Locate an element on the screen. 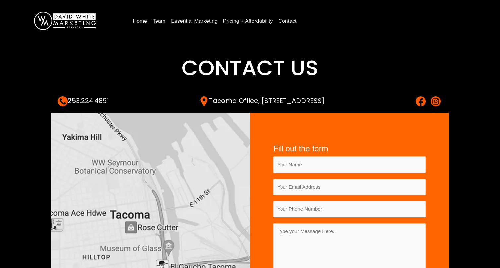 The image size is (500, 268). input: Your Phone Number is located at coordinates (349, 209).